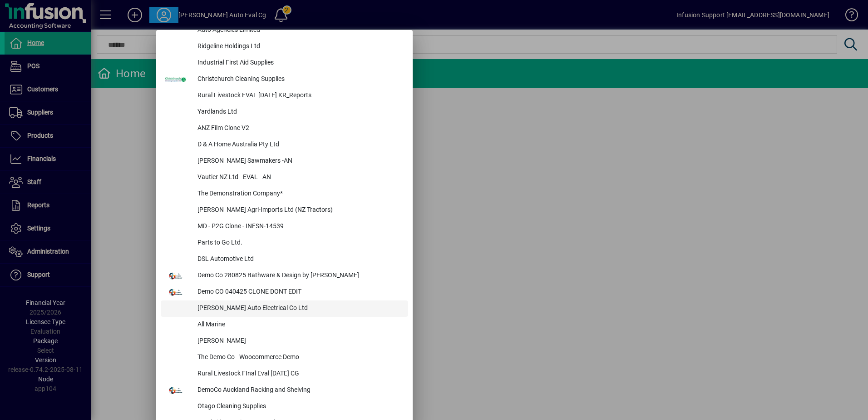 This screenshot has height=420, width=868. Describe the element at coordinates (299, 145) in the screenshot. I see `div: D & A Home Australia Pty Ltd` at that location.